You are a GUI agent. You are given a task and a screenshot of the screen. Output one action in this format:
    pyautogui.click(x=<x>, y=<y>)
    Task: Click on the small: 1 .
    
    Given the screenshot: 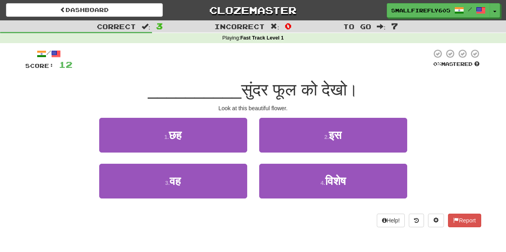 What is the action you would take?
    pyautogui.click(x=167, y=137)
    